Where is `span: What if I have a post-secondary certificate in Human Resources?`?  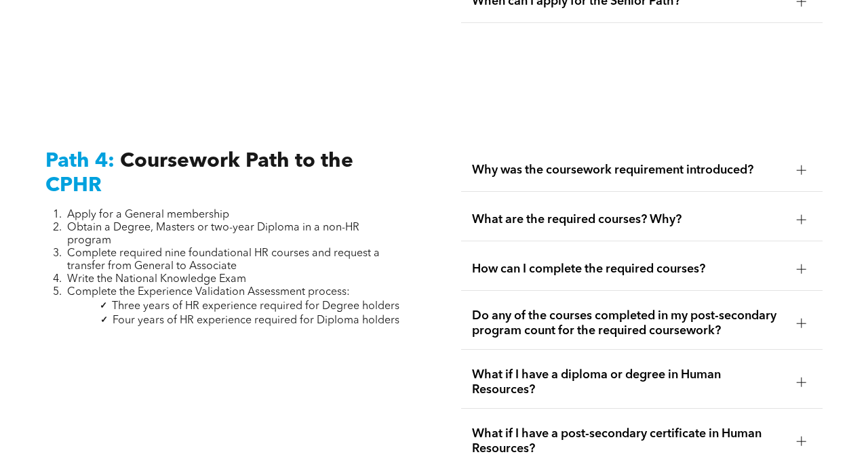 span: What if I have a post-secondary certificate in Human Resources? is located at coordinates (629, 441).